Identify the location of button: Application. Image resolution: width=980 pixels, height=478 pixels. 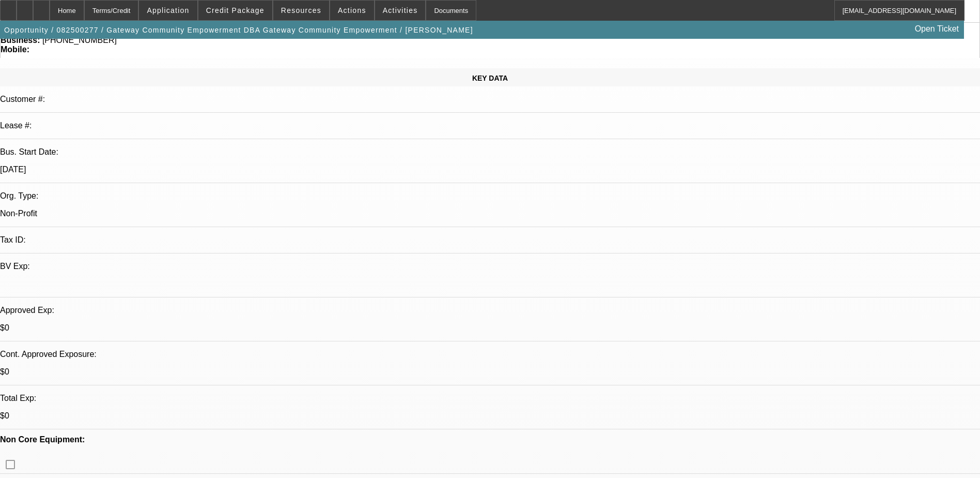
(168, 10).